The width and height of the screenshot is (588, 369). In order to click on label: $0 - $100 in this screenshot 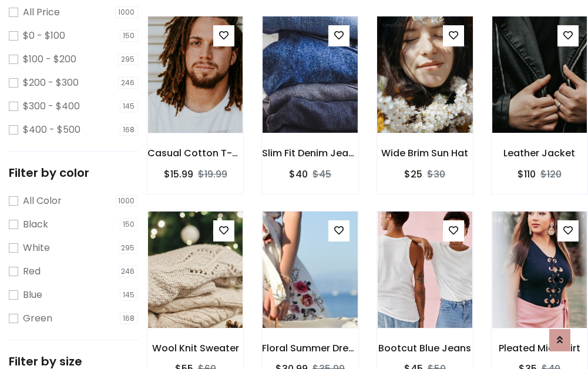, I will do `click(44, 36)`.